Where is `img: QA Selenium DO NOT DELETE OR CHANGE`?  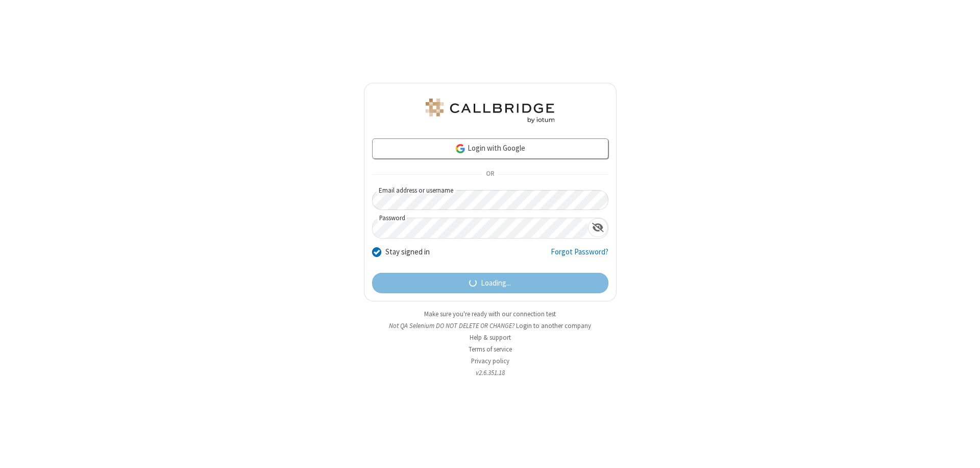
img: QA Selenium DO NOT DELETE OR CHANGE is located at coordinates (490, 111).